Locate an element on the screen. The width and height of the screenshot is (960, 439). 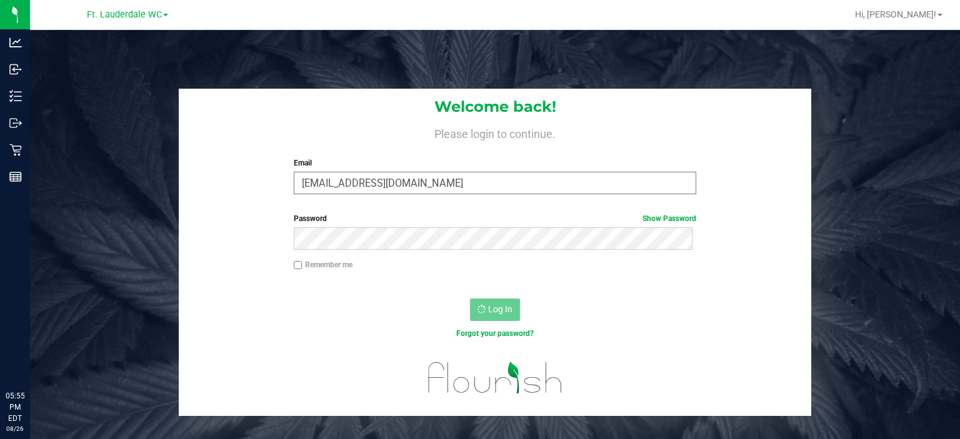
h4: Please login to continue. is located at coordinates (495, 132).